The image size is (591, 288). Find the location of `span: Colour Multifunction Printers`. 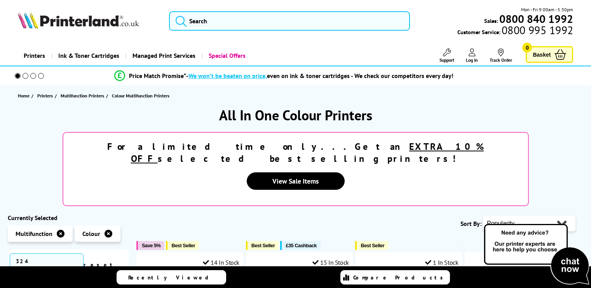

span: Colour Multifunction Printers is located at coordinates (141, 96).